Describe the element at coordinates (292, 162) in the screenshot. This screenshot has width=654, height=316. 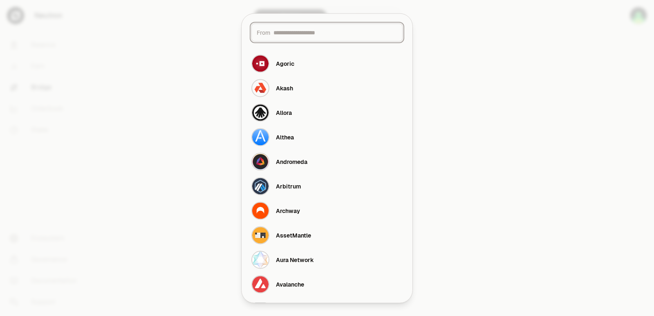
I see `div: Andromeda` at that location.